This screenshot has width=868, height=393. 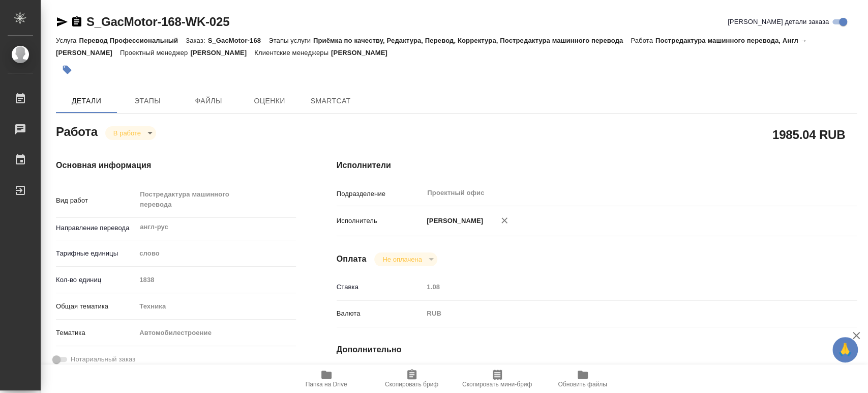 I want to click on span: Скопировать мини-бриф, so click(x=497, y=384).